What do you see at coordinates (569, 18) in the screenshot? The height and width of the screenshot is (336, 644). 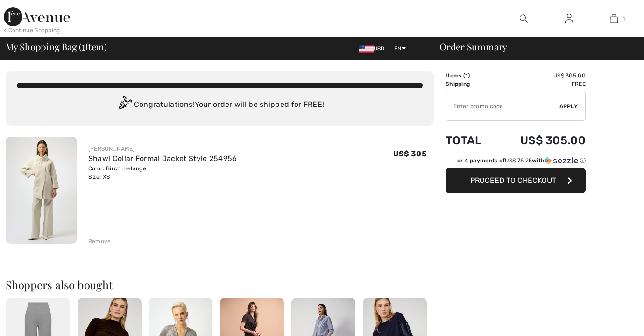 I see `a: Sign In` at bounding box center [569, 18].